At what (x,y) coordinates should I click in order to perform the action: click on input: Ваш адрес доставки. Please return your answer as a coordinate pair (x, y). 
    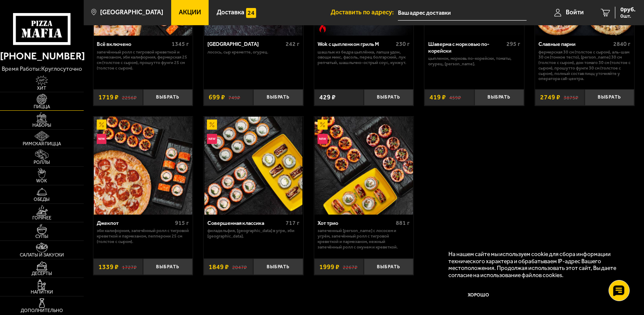
    Looking at the image, I should click on (463, 13).